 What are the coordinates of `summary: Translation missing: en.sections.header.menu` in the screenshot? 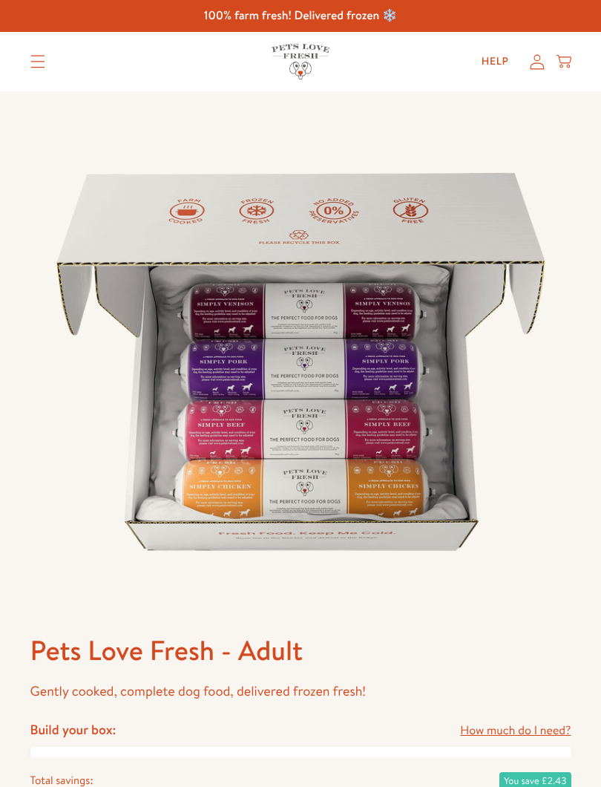 It's located at (38, 62).